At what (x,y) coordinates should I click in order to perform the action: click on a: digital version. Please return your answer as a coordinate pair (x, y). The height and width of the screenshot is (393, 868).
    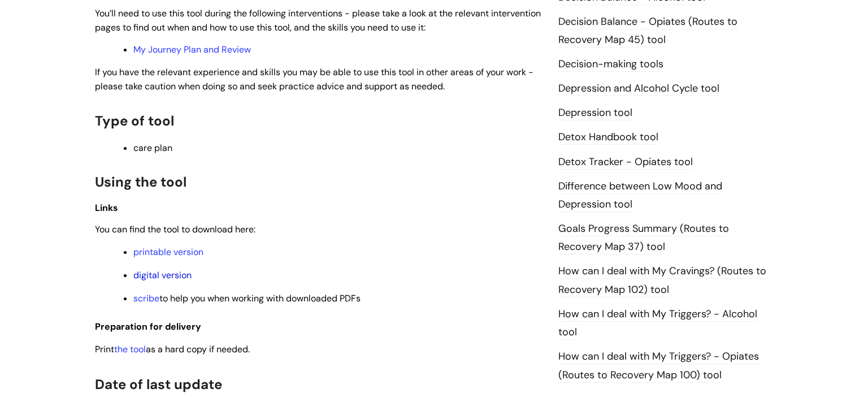
    Looking at the image, I should click on (162, 275).